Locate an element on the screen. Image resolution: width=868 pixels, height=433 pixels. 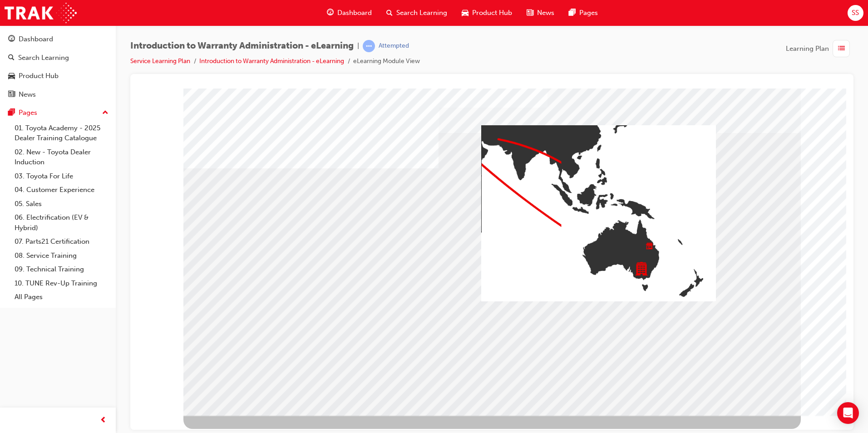
a: 07. Parts21 Certification is located at coordinates (61, 242).